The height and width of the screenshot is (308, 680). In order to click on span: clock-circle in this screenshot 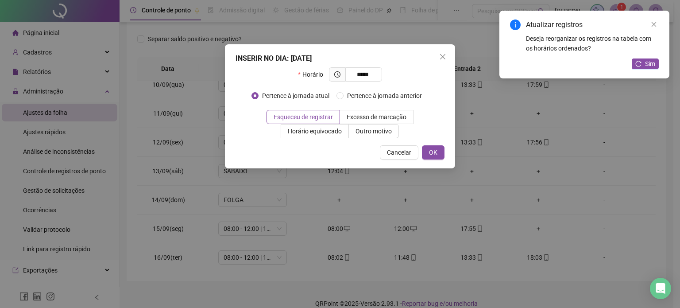, I will do `click(337, 74)`.